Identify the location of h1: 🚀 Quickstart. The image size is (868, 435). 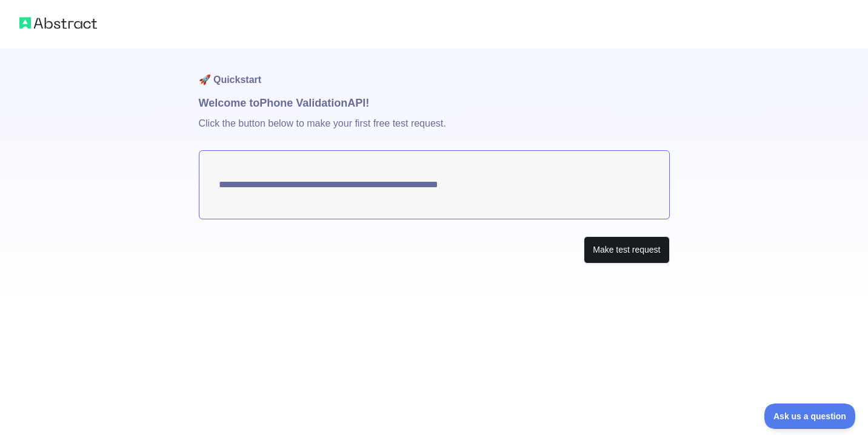
(434, 71).